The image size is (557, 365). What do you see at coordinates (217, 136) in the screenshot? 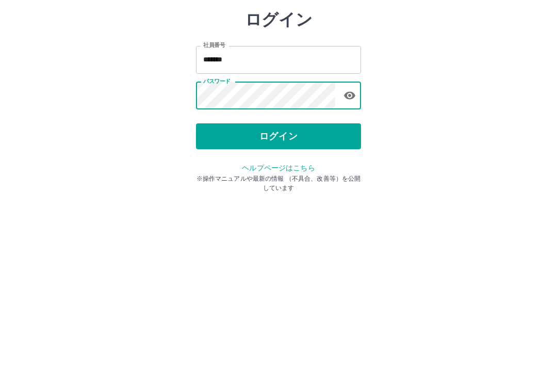
I see `label: パスワード` at bounding box center [217, 136].